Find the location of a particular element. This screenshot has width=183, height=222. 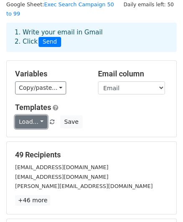

div: 1. Write your email in Gmail 2. Click is located at coordinates (91, 37).